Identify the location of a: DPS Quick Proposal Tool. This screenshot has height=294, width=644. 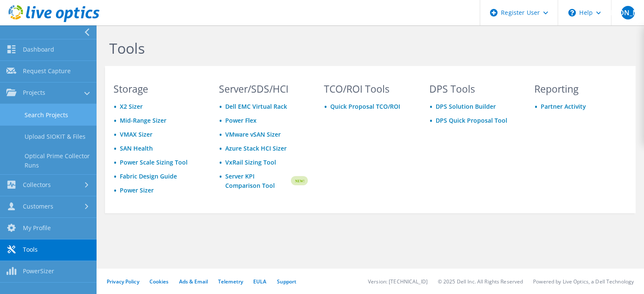
(471, 120).